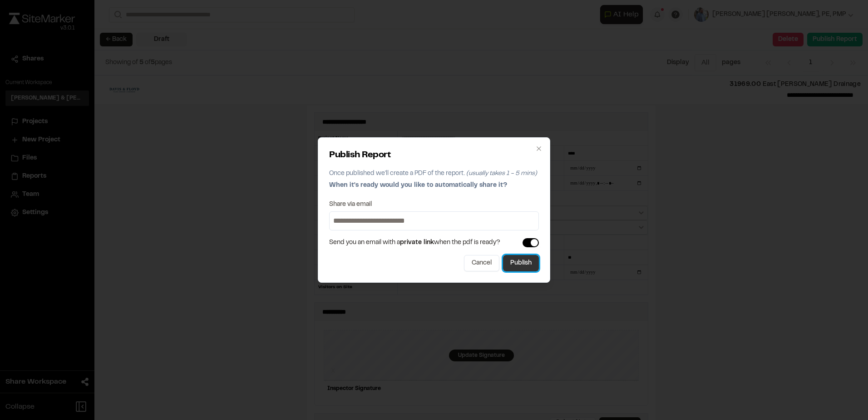 The height and width of the screenshot is (420, 868). What do you see at coordinates (414, 243) in the screenshot?
I see `span: Send you an email with a when the pdf is ready?` at bounding box center [414, 243].